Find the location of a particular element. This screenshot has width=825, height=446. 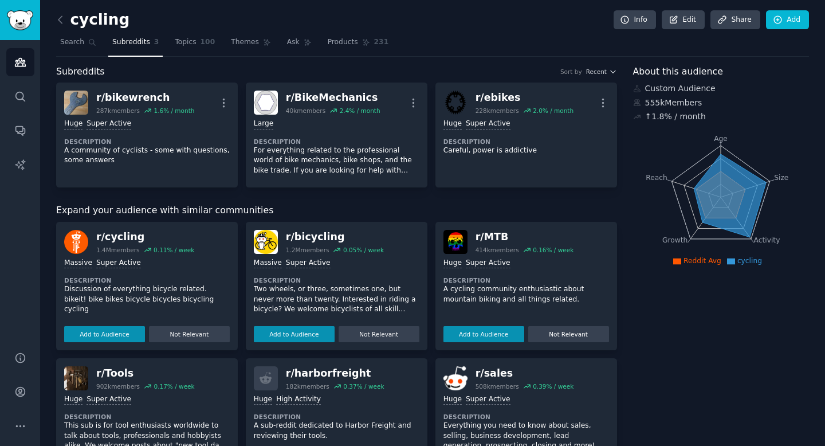

span: Search is located at coordinates (72, 42).